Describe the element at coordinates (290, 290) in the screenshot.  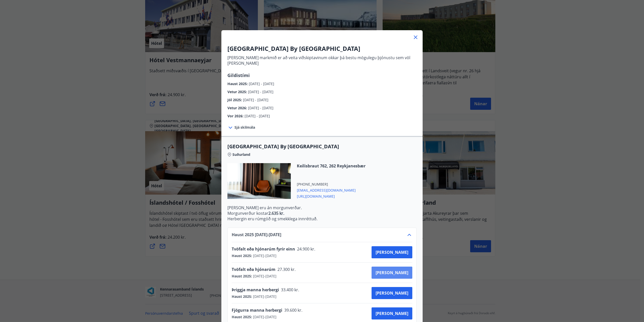
I see `span: 33.400 kr.` at that location.